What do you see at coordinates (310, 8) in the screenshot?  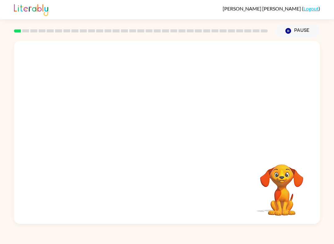 I see `a: Logout` at bounding box center [310, 8].